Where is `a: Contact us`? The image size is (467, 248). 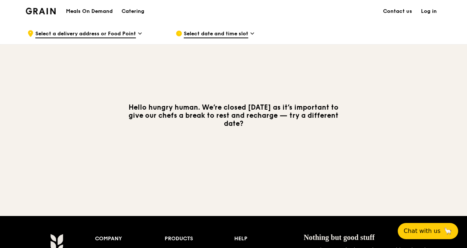
a: Contact us is located at coordinates (397, 11).